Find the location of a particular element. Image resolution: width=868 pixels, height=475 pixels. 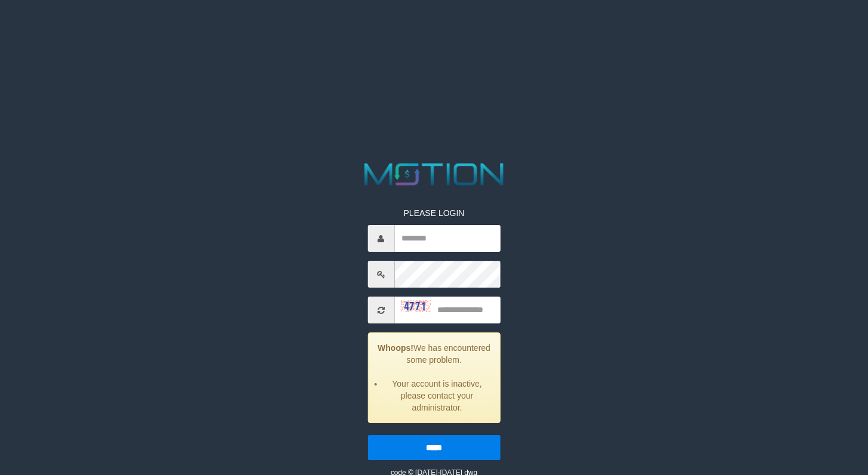

img: MOTION_logo.png is located at coordinates (434, 175).